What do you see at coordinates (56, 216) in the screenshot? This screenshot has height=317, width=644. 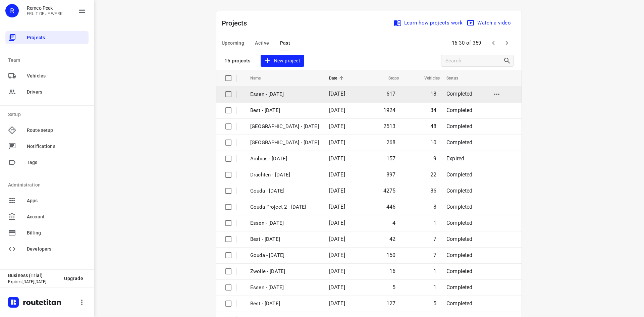 I see `span: Account` at bounding box center [56, 216].